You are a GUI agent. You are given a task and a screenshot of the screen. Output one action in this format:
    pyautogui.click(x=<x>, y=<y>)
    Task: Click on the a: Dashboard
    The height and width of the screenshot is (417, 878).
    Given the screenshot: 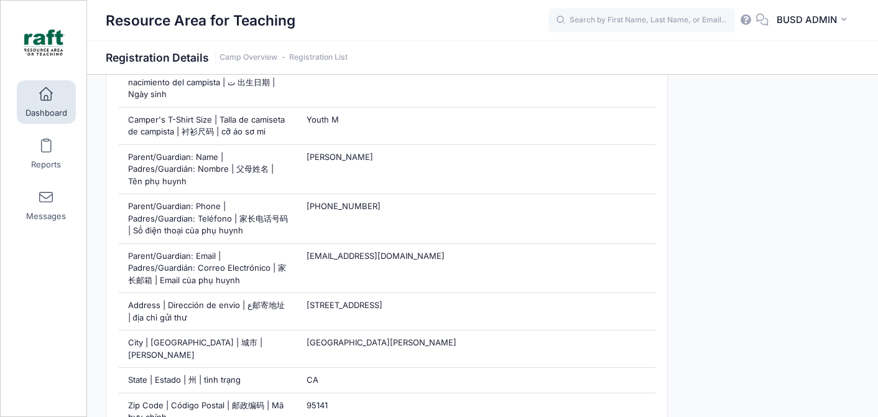 What is the action you would take?
    pyautogui.click(x=46, y=102)
    